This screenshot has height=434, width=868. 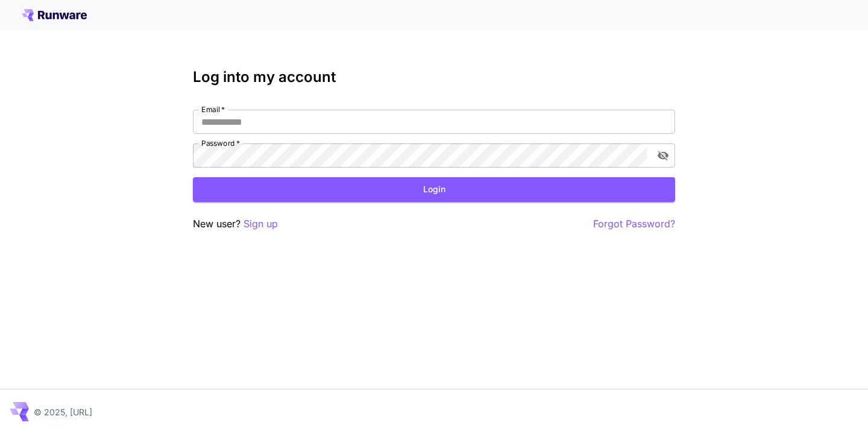 What do you see at coordinates (634, 223) in the screenshot?
I see `p: Forgot Password?` at bounding box center [634, 223].